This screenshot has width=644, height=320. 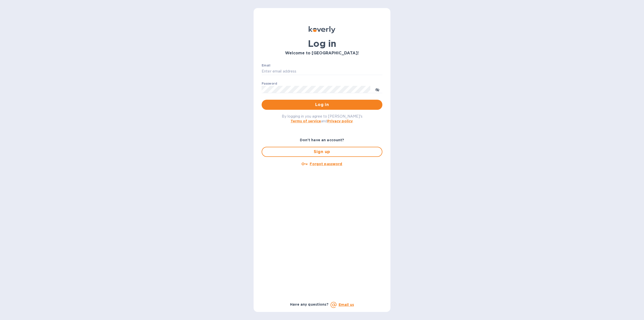 What do you see at coordinates (306, 121) in the screenshot?
I see `b: Terms of service` at bounding box center [306, 121].